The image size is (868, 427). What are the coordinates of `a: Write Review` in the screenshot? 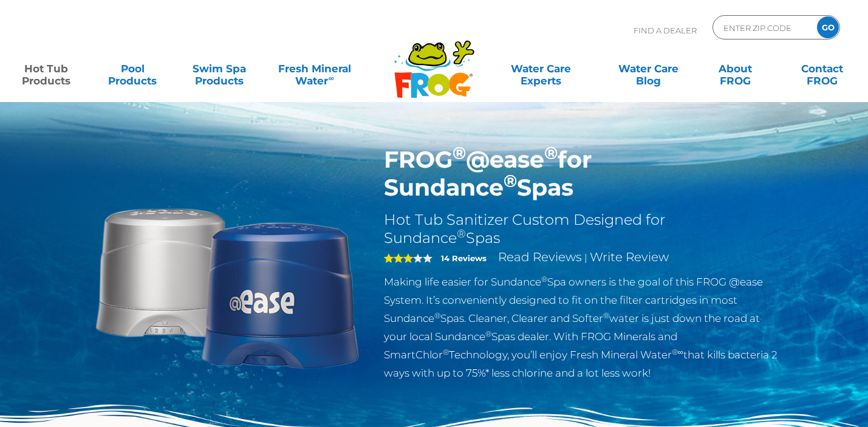 It's located at (629, 257).